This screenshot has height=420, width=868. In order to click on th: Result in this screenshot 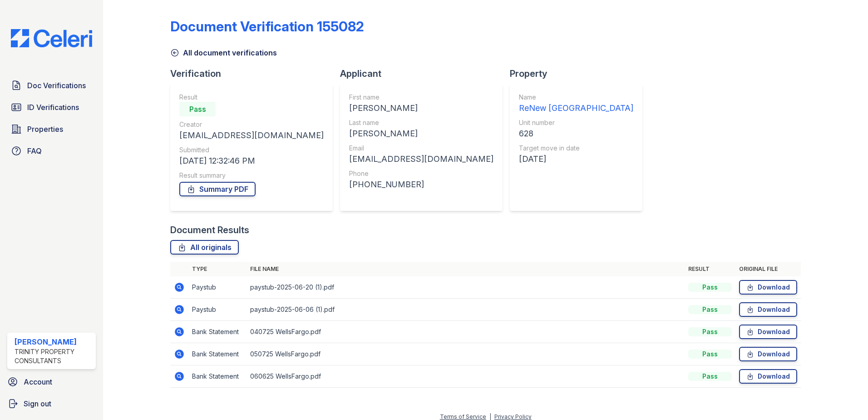, I will do `click(710, 269)`.